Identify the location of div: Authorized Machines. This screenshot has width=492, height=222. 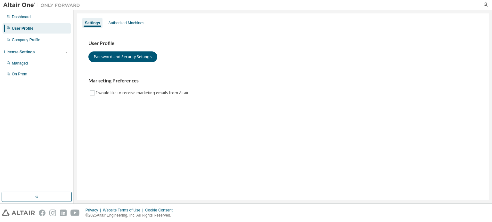
(126, 23).